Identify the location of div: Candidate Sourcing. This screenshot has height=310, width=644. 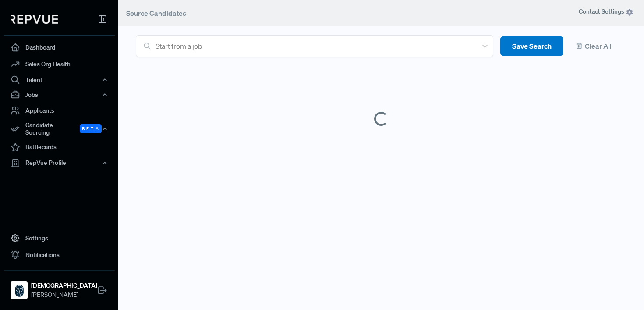
(59, 129).